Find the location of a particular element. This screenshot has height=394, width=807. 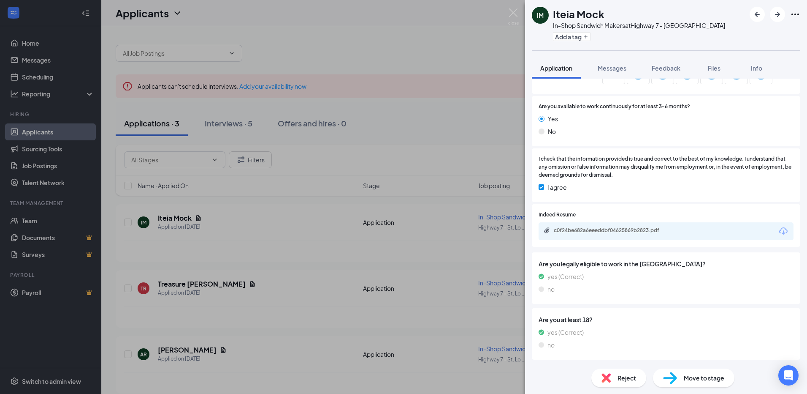

svg: ArrowLeftNew is located at coordinates (758, 14).